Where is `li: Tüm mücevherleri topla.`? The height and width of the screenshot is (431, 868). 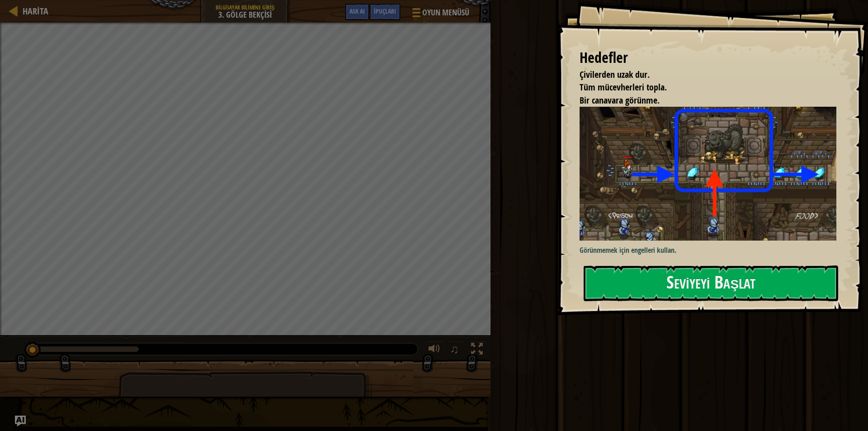
li: Tüm mücevherleri topla. is located at coordinates (701, 87).